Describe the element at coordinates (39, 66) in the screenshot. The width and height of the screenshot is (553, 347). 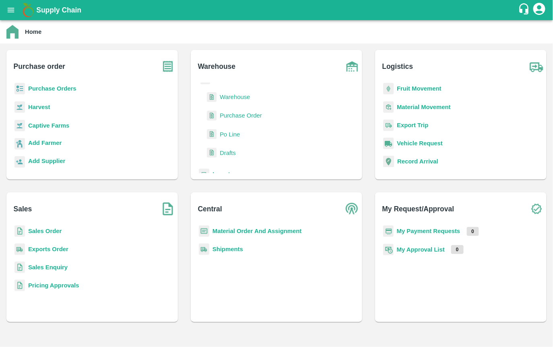
I see `b: Purchase order` at that location.